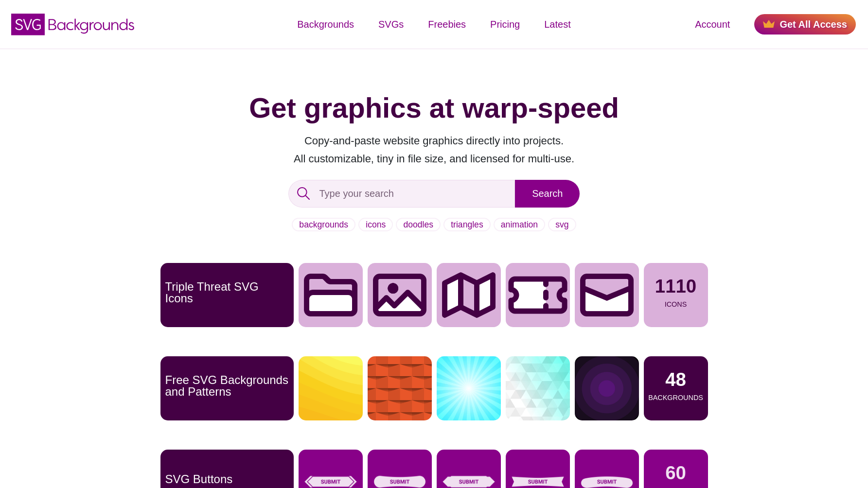 The image size is (868, 488). Describe the element at coordinates (434, 108) in the screenshot. I see `h1: Get graphics at warp-speed` at that location.